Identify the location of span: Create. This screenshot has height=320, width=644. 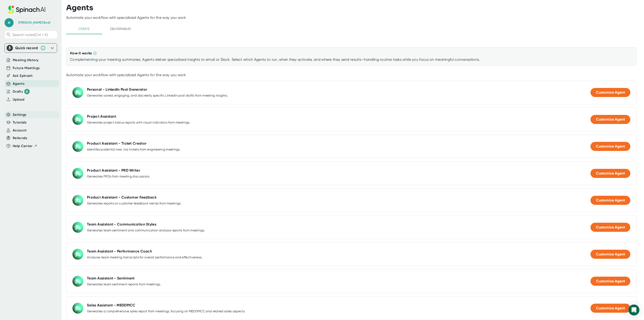
(84, 29).